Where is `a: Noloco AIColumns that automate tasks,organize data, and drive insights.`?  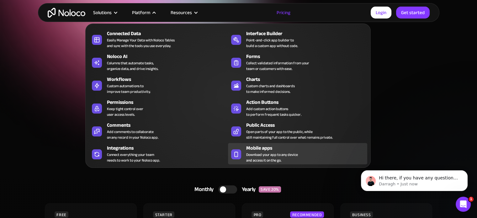 a: Noloco AIColumns that automate tasks,organize data, and drive insights. is located at coordinates (158, 62).